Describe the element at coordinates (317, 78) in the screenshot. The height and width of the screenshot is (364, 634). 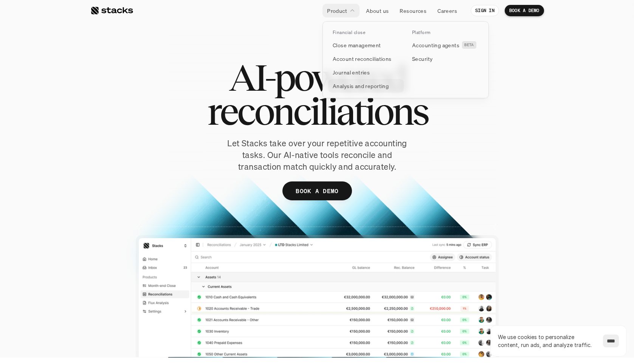
I see `span: AI-powered` at that location.